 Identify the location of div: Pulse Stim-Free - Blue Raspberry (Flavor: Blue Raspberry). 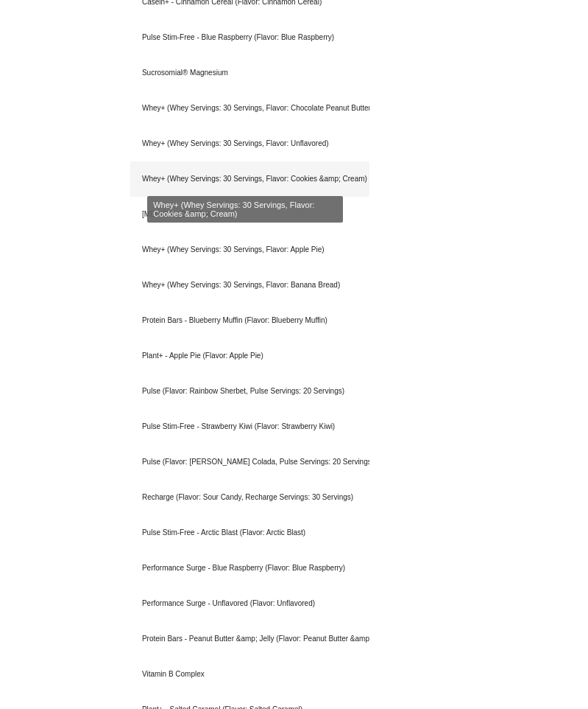
(250, 38).